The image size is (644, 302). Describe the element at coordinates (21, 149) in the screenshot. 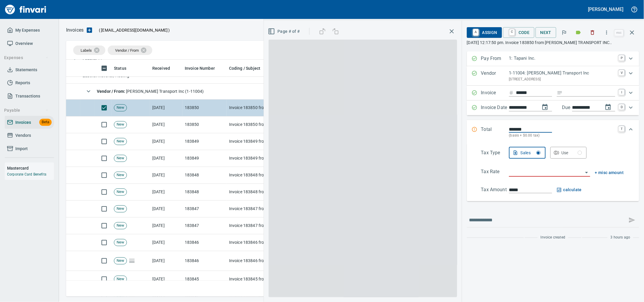

I see `span: Import` at that location.